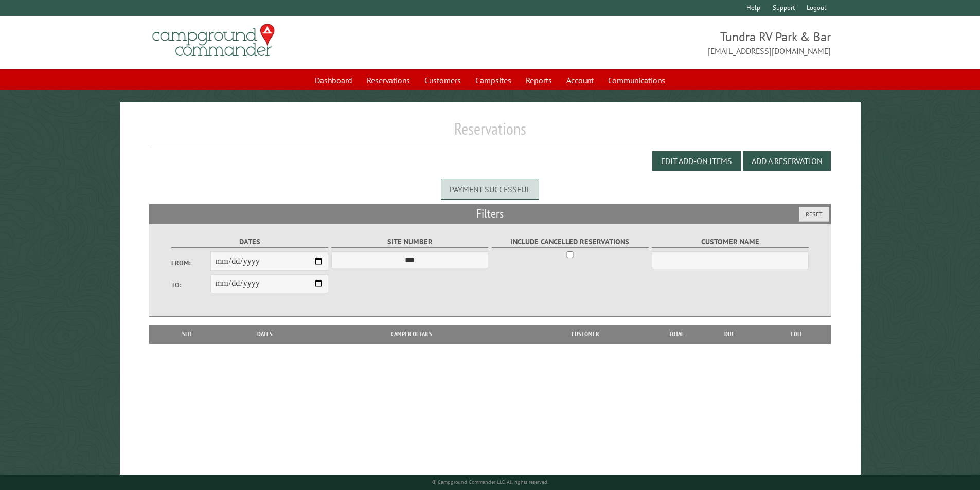  I want to click on small: © Campground Commander LLC. All rights reserved., so click(490, 481).